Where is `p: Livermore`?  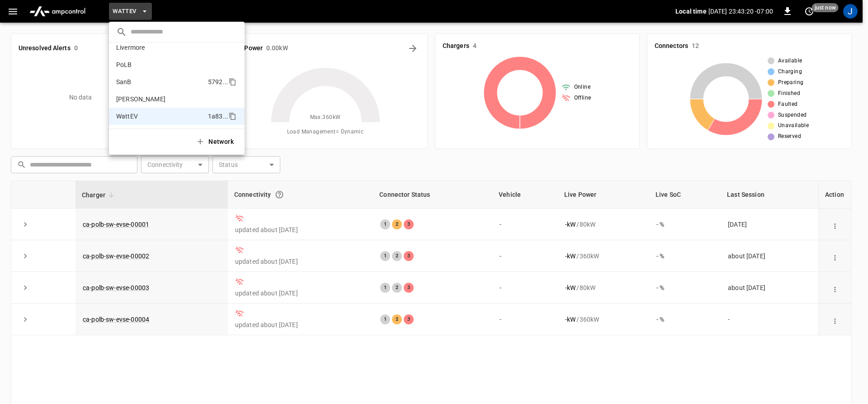 p: Livermore is located at coordinates (130, 47).